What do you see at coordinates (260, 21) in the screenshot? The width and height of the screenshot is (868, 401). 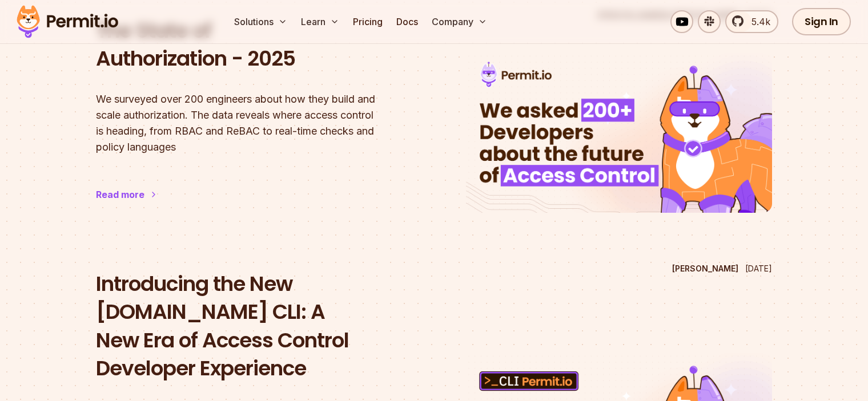 I see `button: Solutions` at bounding box center [260, 21].